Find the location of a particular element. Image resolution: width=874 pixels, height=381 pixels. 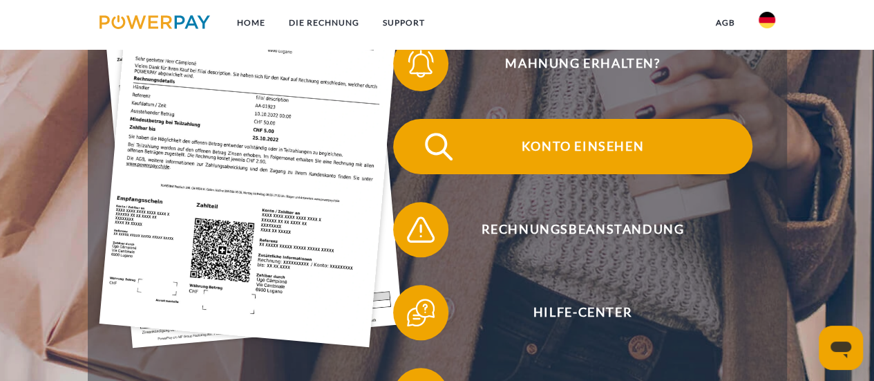

a: Home is located at coordinates (250, 23).